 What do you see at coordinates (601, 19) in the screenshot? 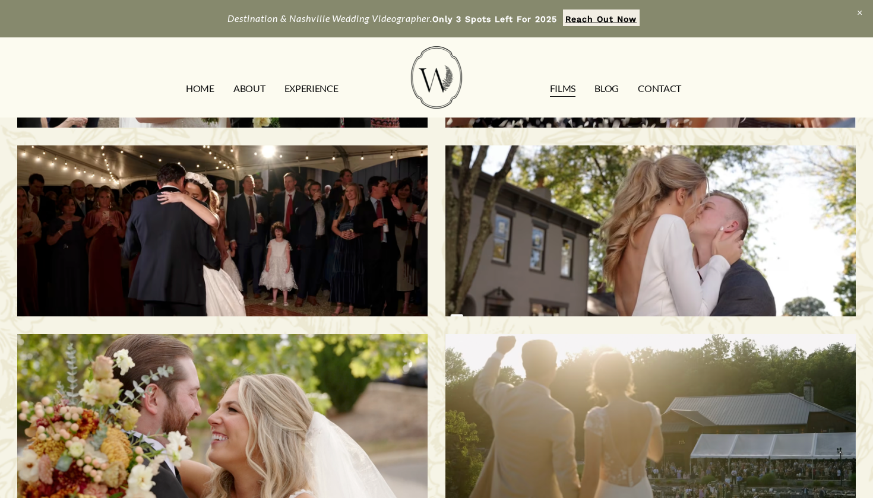
I see `strong: Reach Out Now` at bounding box center [601, 19].